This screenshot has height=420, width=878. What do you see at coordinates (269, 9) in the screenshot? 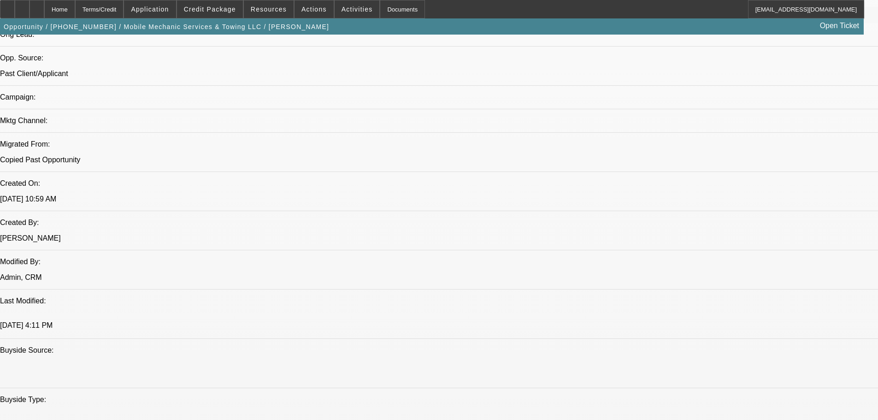
I see `span: Resources` at bounding box center [269, 9].